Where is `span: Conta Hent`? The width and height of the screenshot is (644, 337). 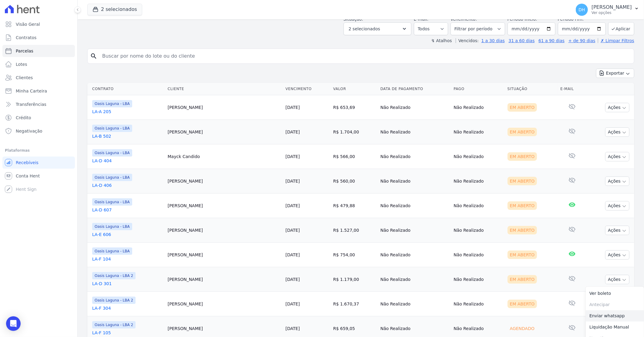
span: Conta Hent is located at coordinates (28, 176).